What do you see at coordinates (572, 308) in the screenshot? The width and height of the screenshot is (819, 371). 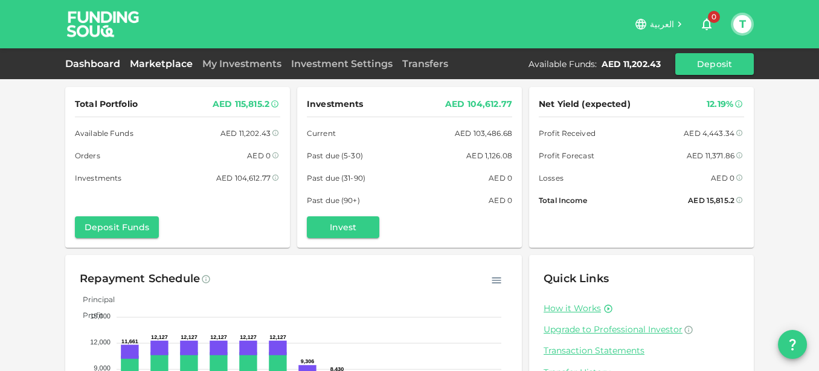 I see `a: How it Works` at bounding box center [572, 308].